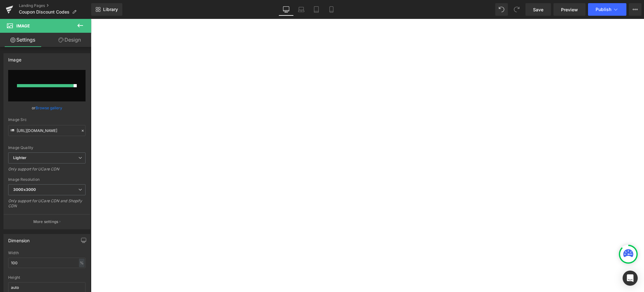 This screenshot has height=292, width=644. I want to click on a: Design, so click(70, 40).